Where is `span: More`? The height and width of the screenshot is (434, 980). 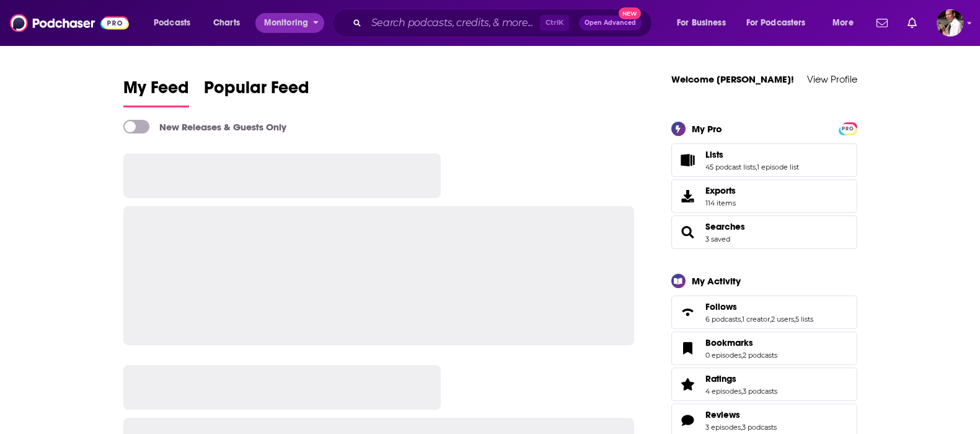
span: More is located at coordinates (843, 23).